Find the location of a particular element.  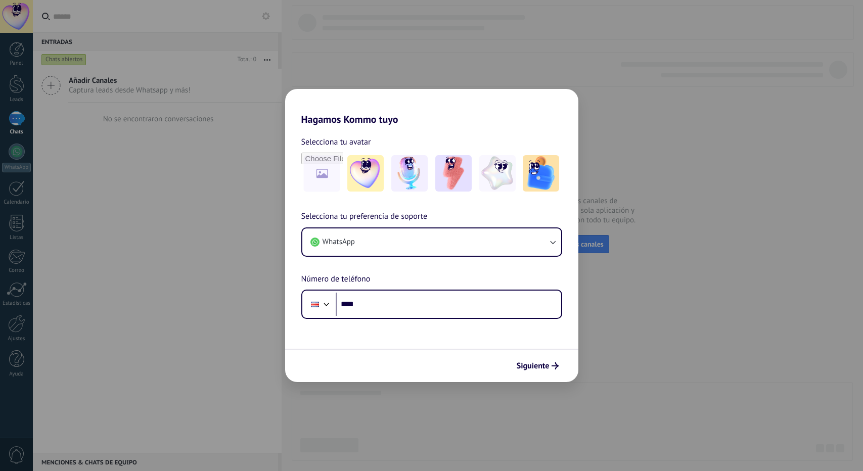

div: Costa Rica: + 506 is located at coordinates (315, 304).